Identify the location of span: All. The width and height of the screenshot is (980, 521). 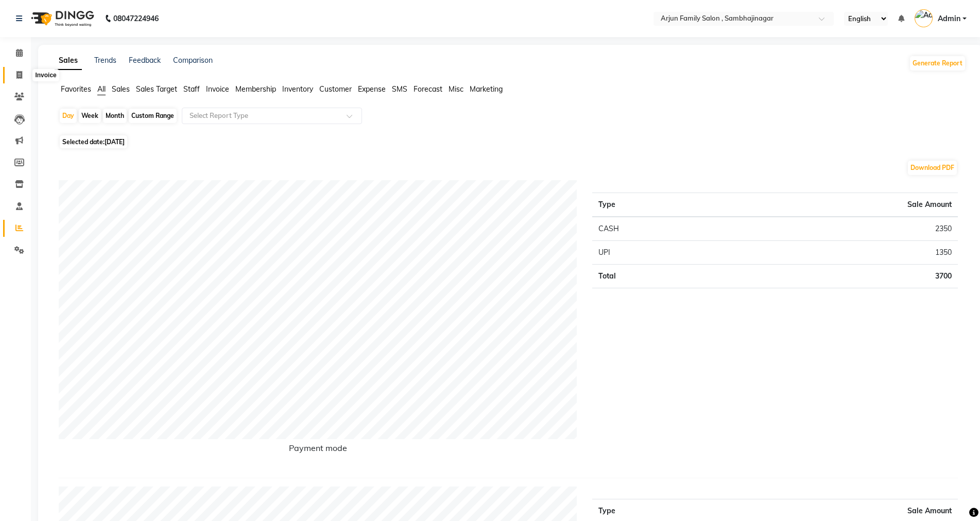
(101, 89).